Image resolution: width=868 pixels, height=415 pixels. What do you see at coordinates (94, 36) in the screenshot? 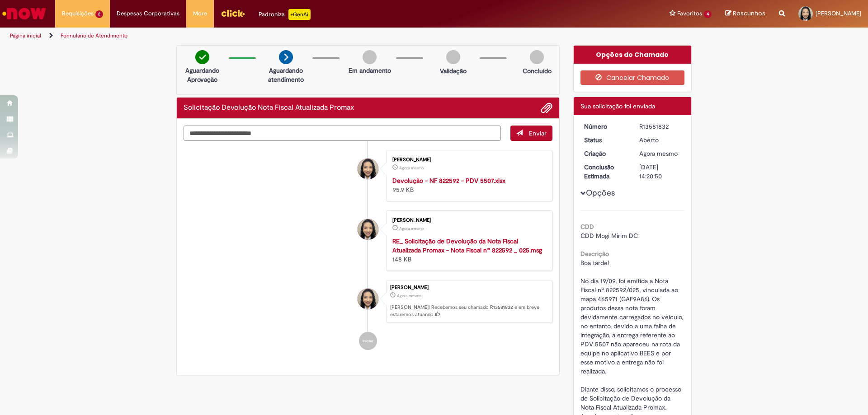
I see `a: Formulário de Atendimento` at bounding box center [94, 36].